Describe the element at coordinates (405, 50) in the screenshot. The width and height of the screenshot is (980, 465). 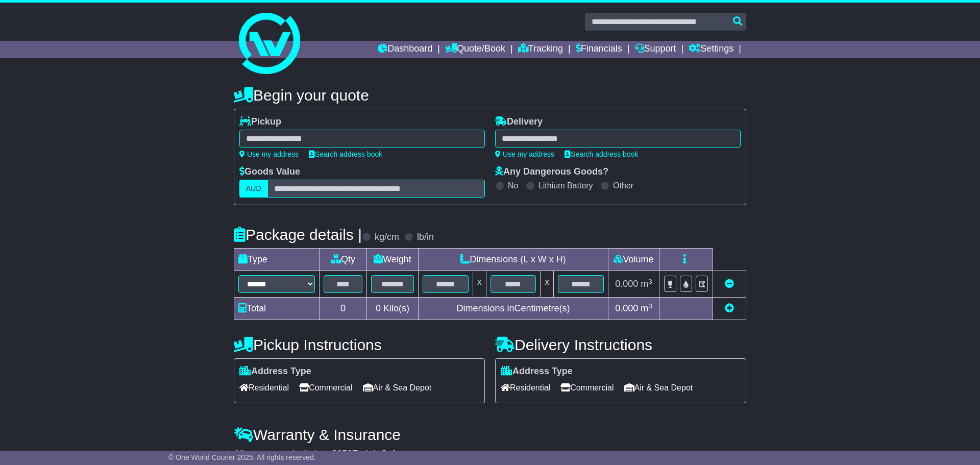
I see `a: Dashboard` at that location.